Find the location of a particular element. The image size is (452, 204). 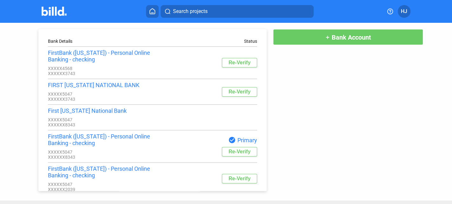

div: Primary is located at coordinates (205, 140).